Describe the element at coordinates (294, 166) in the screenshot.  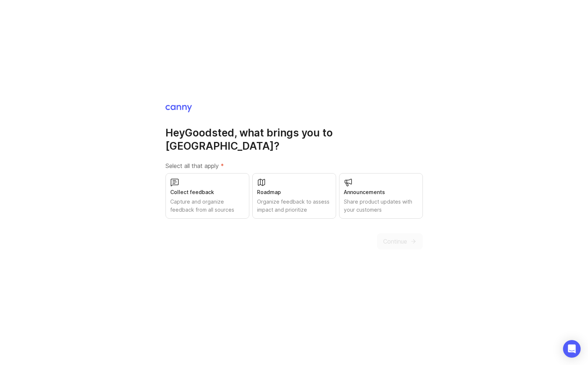
I see `label: Select all that apply` at that location.